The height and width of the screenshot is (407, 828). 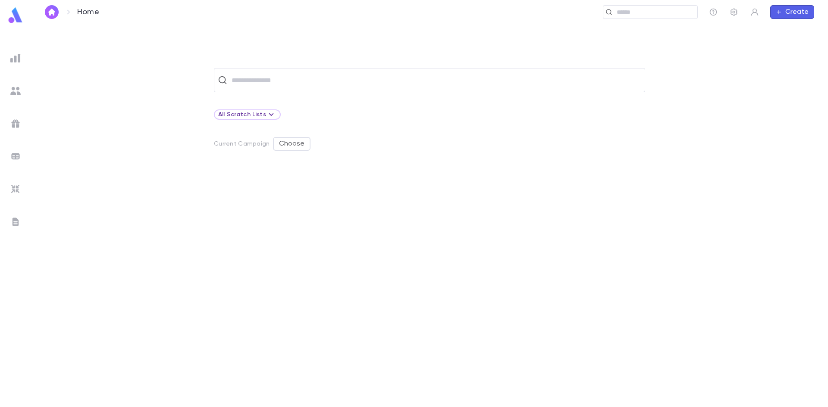 What do you see at coordinates (291, 144) in the screenshot?
I see `button: Choose` at bounding box center [291, 144].